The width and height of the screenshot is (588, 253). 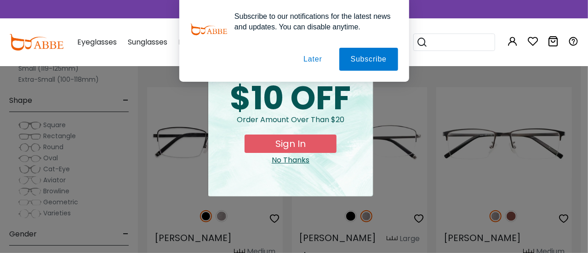 I want to click on button: Sign In, so click(x=291, y=144).